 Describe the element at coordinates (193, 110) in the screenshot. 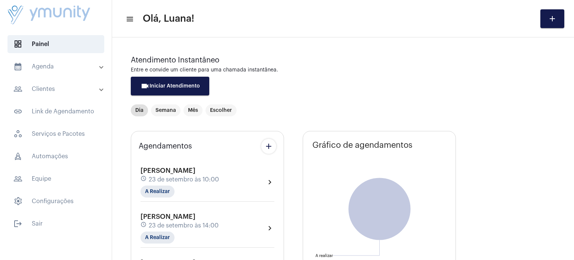

I see `mat-chip: Mês` at that location.